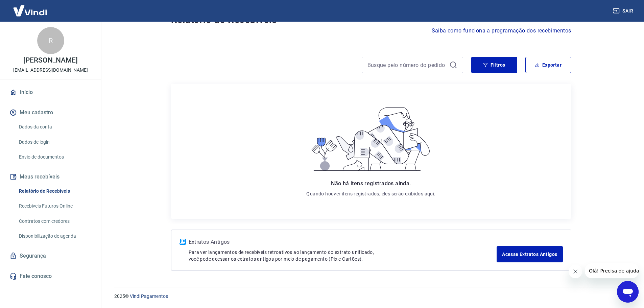 This screenshot has width=644, height=308. What do you see at coordinates (501, 31) in the screenshot?
I see `a: Saiba como funciona a programação dos recebimentos` at bounding box center [501, 31].